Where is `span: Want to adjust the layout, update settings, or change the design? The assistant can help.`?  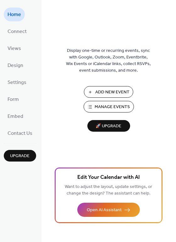
span: Want to adjust the layout, update settings, or change the design? The assistant can help. is located at coordinates (109, 190).